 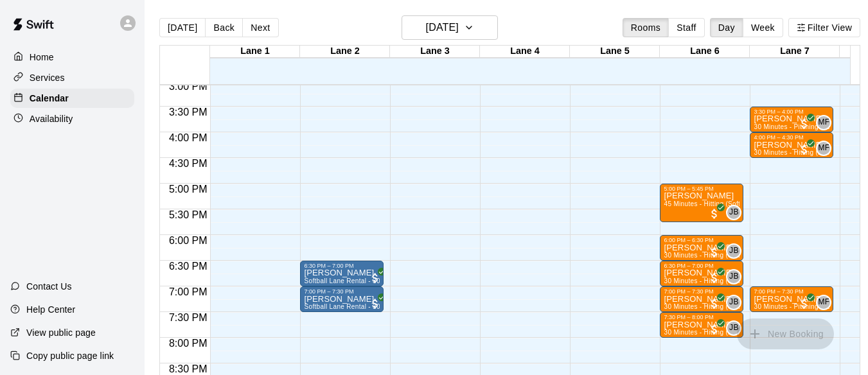 I want to click on span: 7:30 PM, so click(x=188, y=317).